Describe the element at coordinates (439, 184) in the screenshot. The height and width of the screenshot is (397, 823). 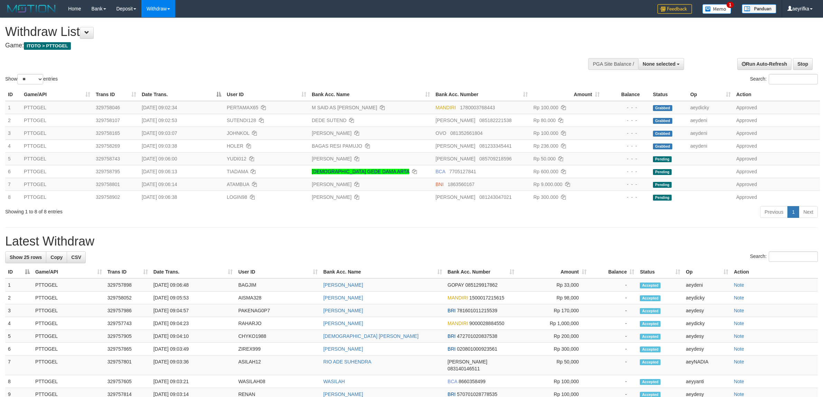
I see `span: BNI` at that location.